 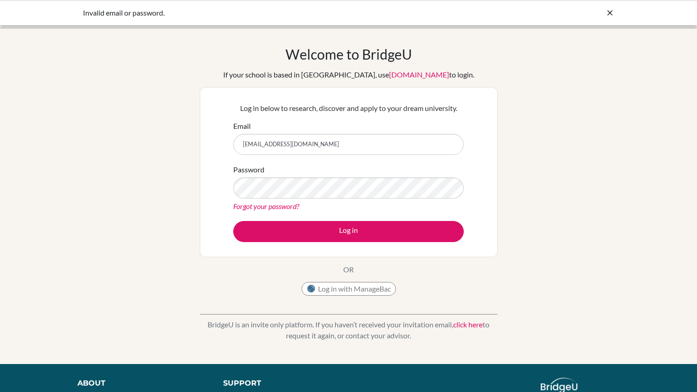 I want to click on button: Log in with ManageBac, so click(x=349, y=289).